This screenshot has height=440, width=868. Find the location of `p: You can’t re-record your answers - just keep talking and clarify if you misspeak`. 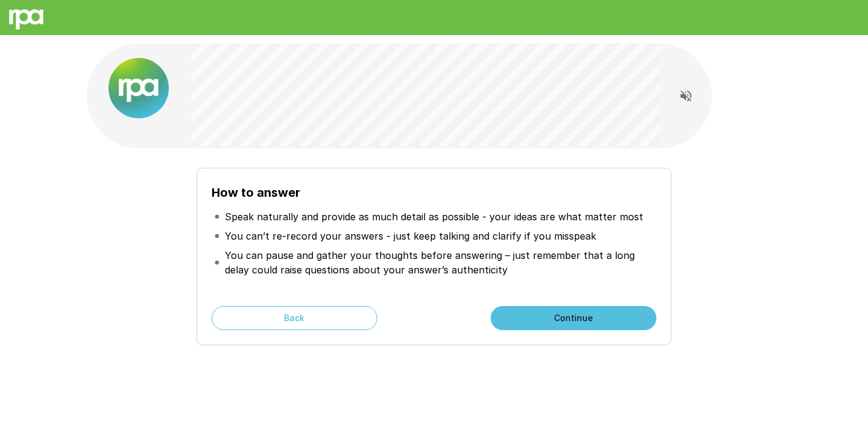

p: You can’t re-record your answers - just keep talking and clarify if you misspeak is located at coordinates (410, 236).